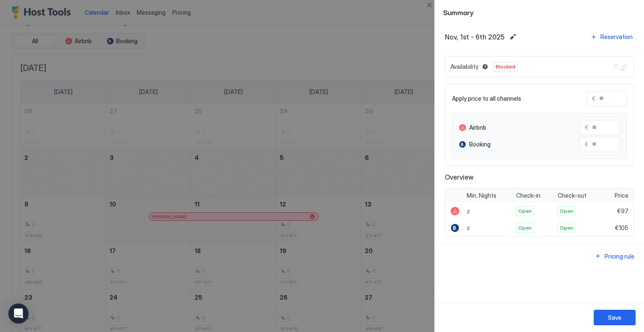 This screenshot has width=644, height=332. Describe the element at coordinates (616, 37) in the screenshot. I see `div: Reservation` at that location.